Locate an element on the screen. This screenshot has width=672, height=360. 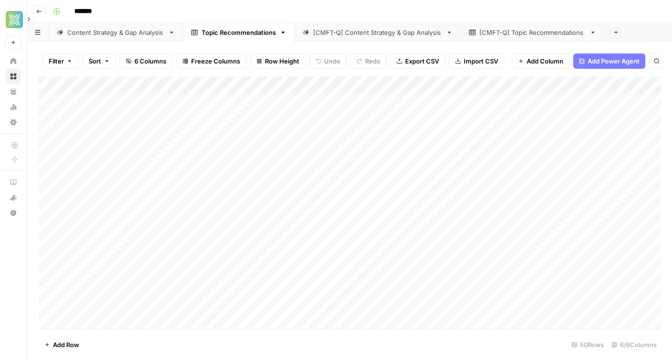
a: Browse is located at coordinates (13, 76).